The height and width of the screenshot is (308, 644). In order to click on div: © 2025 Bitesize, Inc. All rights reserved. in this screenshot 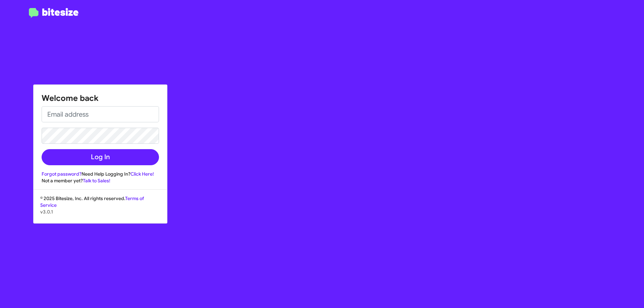, I will do `click(100, 209)`.